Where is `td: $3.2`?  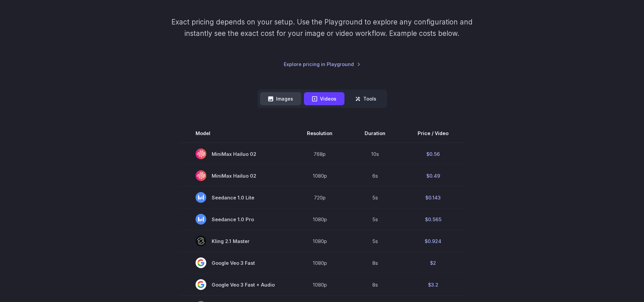
td: $3.2 is located at coordinates (433, 285).